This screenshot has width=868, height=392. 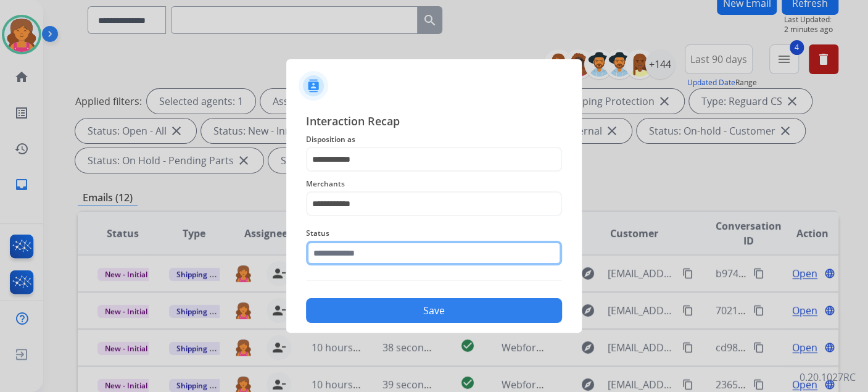 I want to click on button: Save, so click(x=434, y=310).